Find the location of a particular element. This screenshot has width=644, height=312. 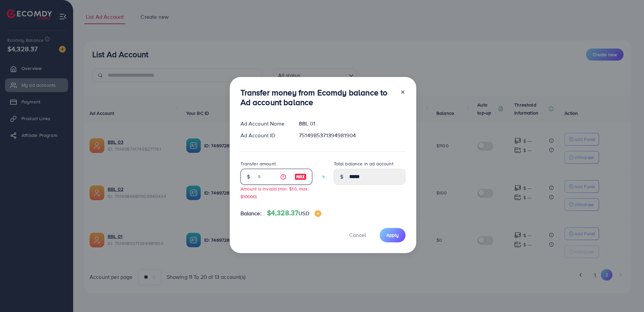

div: BBL 01 is located at coordinates (351, 124).